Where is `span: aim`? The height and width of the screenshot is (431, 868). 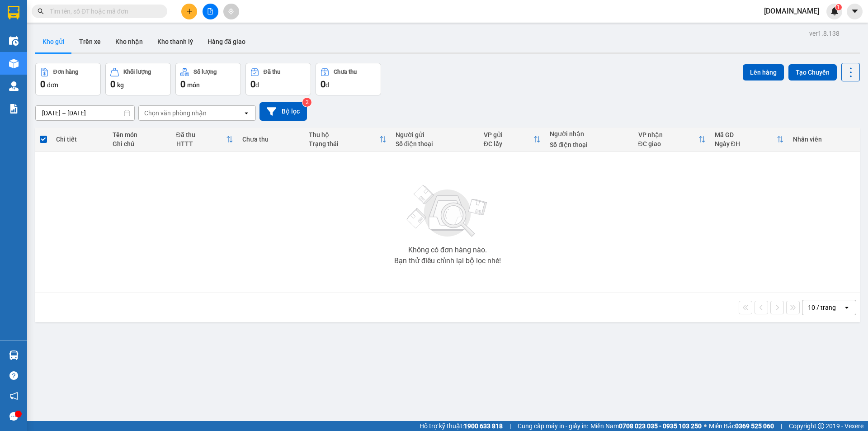
span: aim is located at coordinates (231, 12).